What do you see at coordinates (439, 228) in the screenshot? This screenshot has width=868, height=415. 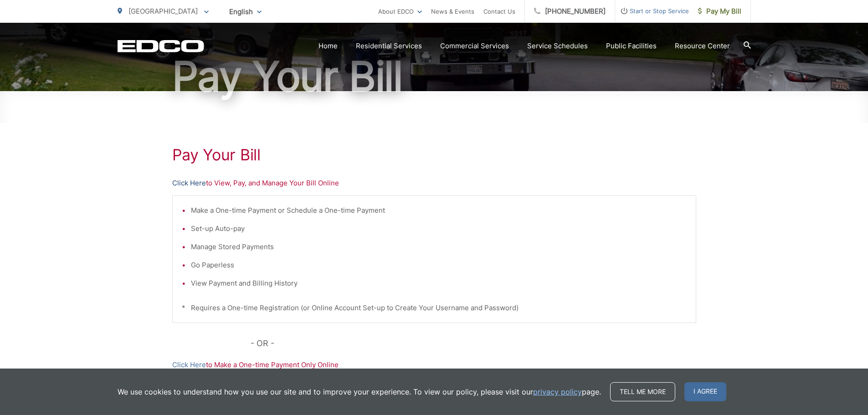 I see `li: Set-up Auto-pay` at bounding box center [439, 228].